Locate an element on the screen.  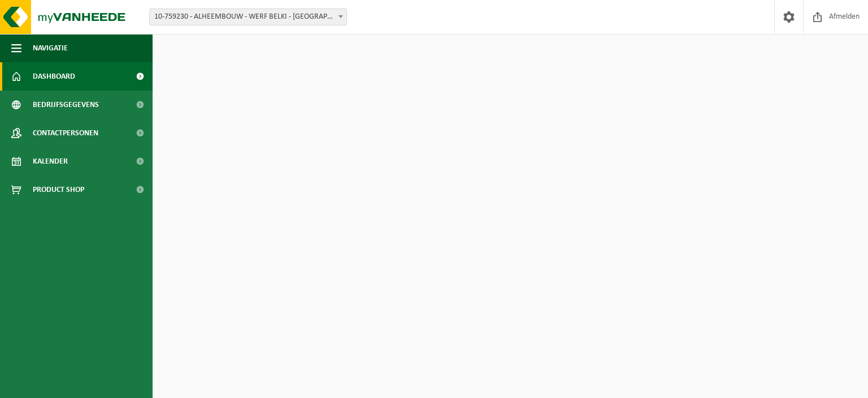
span: Navigatie is located at coordinates (50, 48).